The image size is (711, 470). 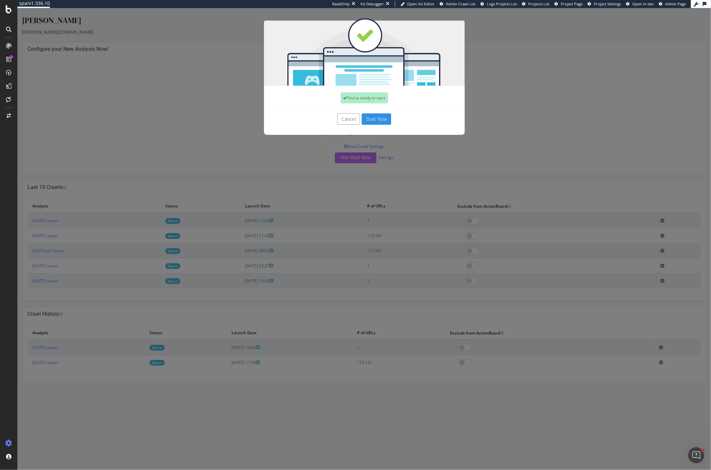 I want to click on img: You're all set!, so click(x=347, y=44).